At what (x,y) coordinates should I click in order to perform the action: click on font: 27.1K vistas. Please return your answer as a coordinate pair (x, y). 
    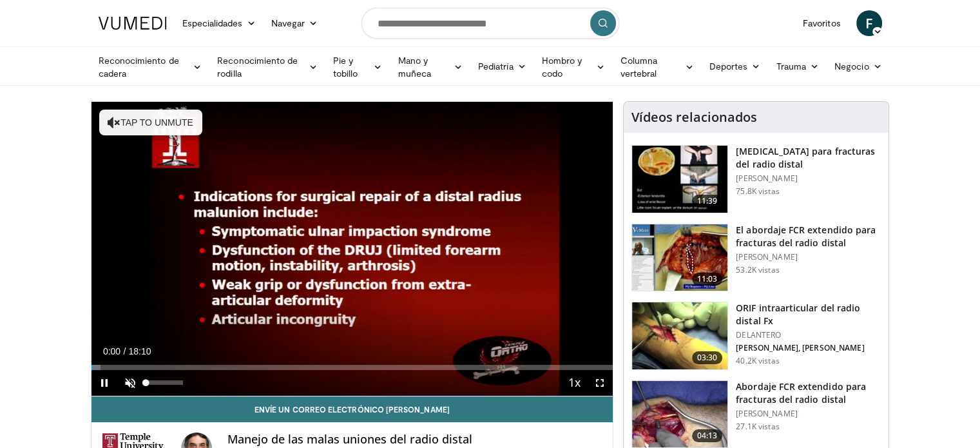
    Looking at the image, I should click on (757, 426).